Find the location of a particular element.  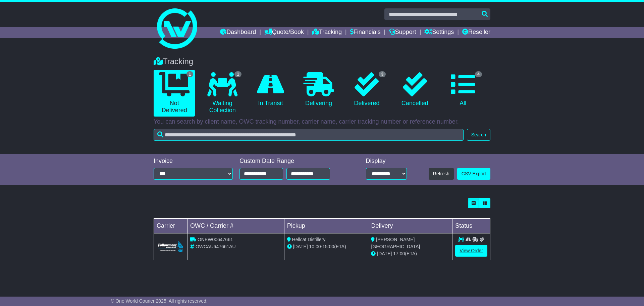

a: Cancelled is located at coordinates (414, 90).